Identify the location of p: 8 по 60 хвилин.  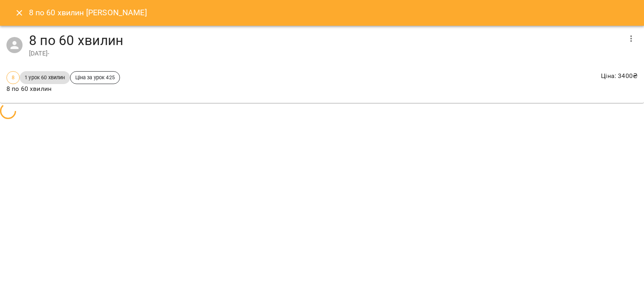
(63, 89).